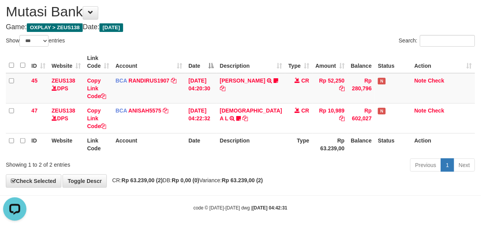  What do you see at coordinates (66, 144) in the screenshot?
I see `th: Website` at bounding box center [66, 144].